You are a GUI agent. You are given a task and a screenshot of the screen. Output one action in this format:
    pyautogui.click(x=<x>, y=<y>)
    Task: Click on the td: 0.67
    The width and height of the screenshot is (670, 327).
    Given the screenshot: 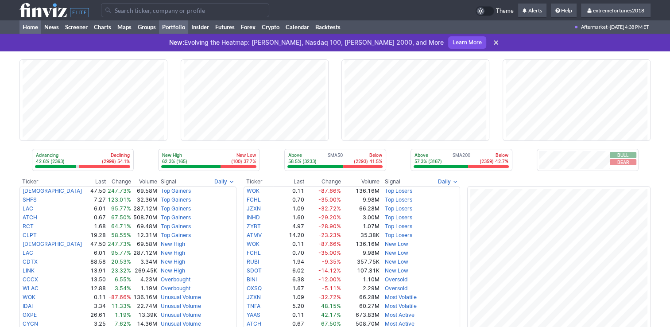 What is the action you would take?
    pyautogui.click(x=96, y=218)
    